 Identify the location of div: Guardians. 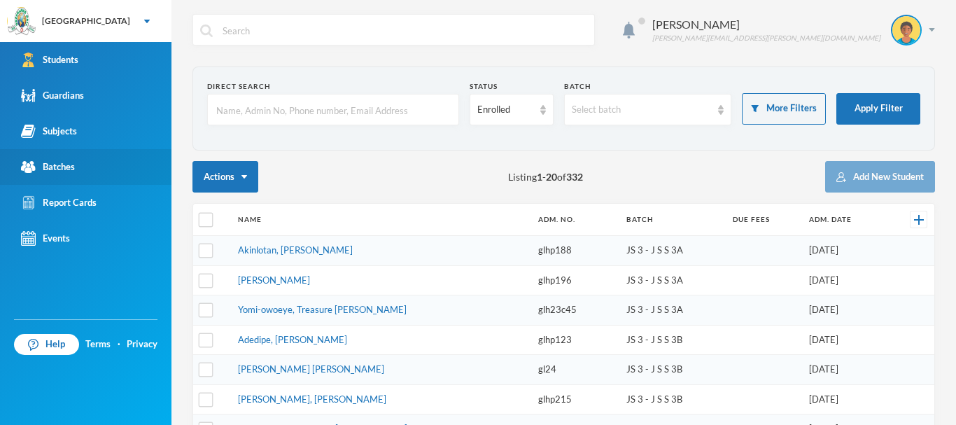
(52, 95).